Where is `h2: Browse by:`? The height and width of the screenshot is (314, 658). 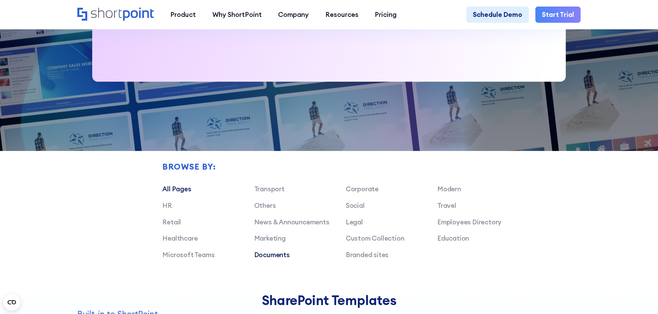 h2: Browse by: is located at coordinates (345, 167).